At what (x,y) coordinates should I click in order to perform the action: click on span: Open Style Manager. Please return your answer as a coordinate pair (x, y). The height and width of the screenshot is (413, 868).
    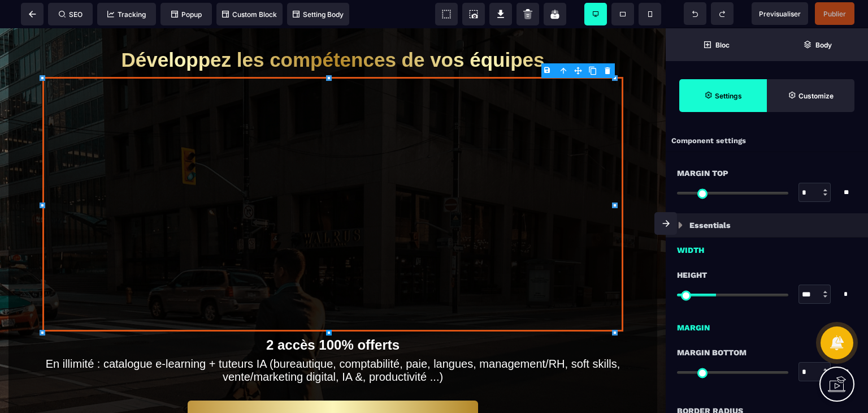
    Looking at the image, I should click on (811, 96).